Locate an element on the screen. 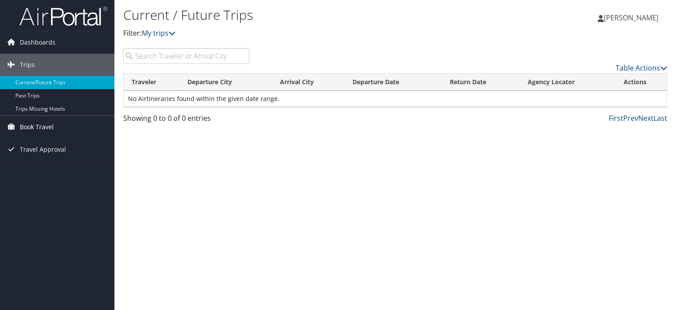 This screenshot has width=676, height=310. th: Traveler: activate to sort column ascending is located at coordinates (152, 82).